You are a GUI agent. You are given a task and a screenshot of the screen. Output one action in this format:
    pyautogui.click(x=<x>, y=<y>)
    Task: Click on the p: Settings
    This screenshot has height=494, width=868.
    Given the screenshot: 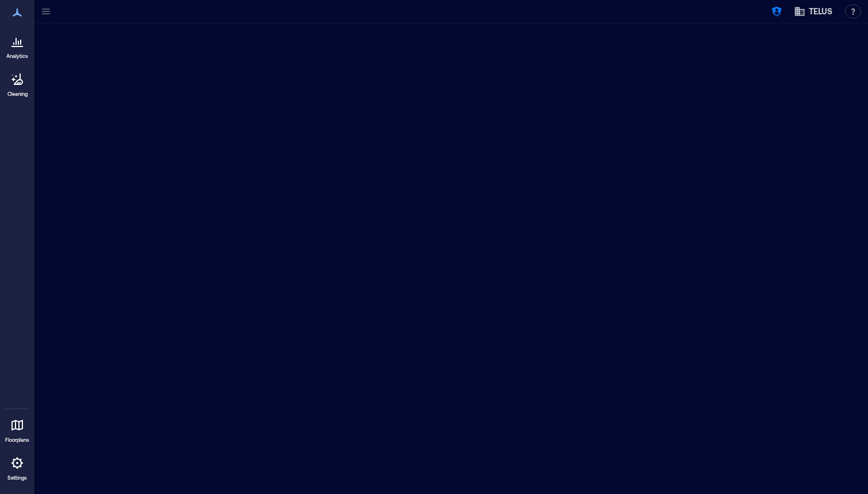 What is the action you would take?
    pyautogui.click(x=17, y=478)
    